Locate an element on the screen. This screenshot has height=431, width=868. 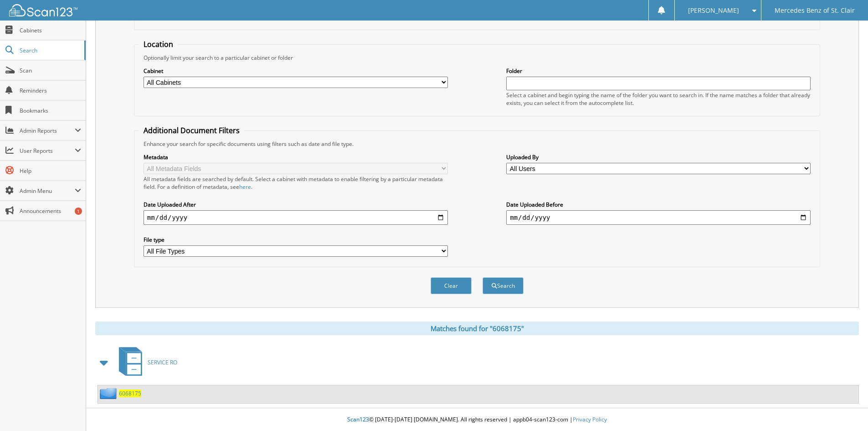
input: start is located at coordinates (296, 218).